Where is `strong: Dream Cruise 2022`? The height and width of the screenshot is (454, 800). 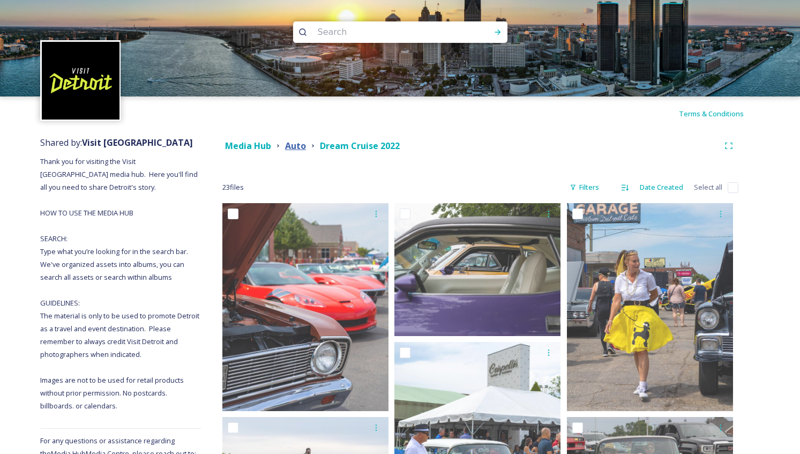
strong: Dream Cruise 2022 is located at coordinates (360, 146).